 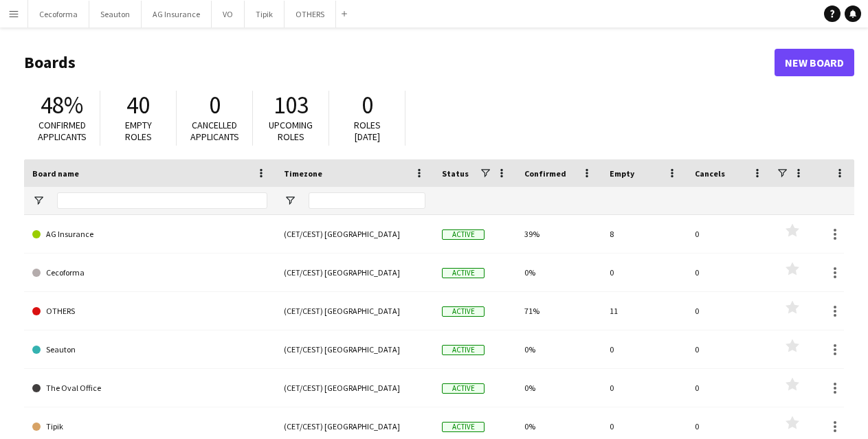 What do you see at coordinates (149, 272) in the screenshot?
I see `a: Cecoforma` at bounding box center [149, 272].